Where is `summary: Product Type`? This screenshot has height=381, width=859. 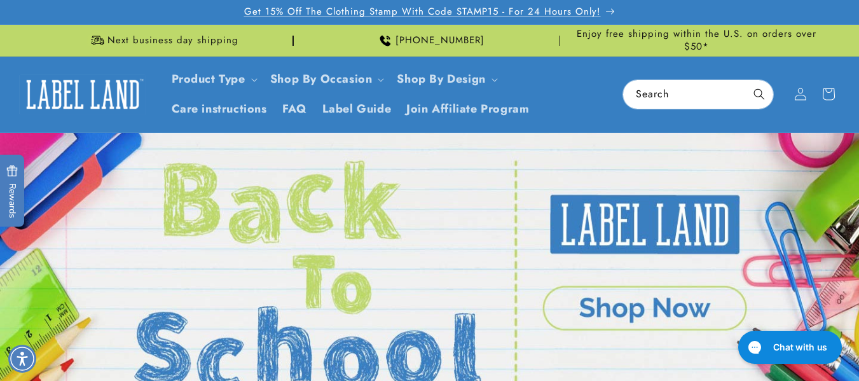
summary: Product Type is located at coordinates (213, 79).